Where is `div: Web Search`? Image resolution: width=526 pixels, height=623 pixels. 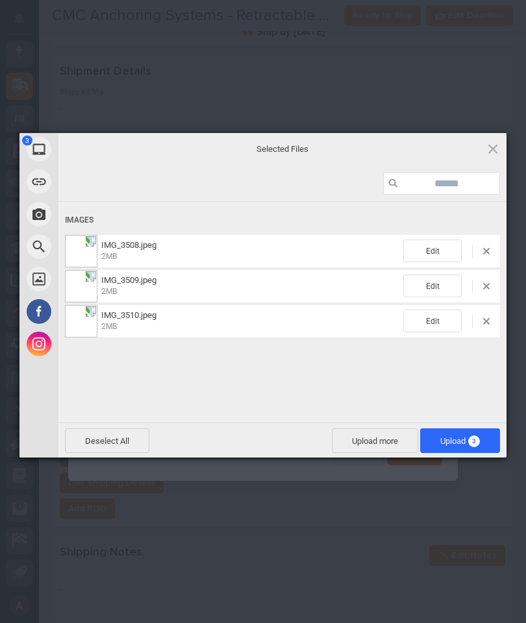 div: Web Search is located at coordinates (97, 247).